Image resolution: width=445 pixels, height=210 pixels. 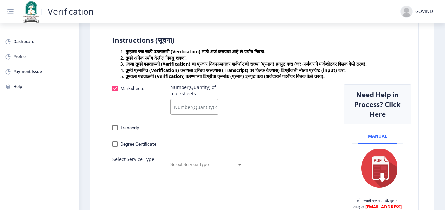 What do you see at coordinates (378, 136) in the screenshot?
I see `span: Manual` at bounding box center [378, 136].